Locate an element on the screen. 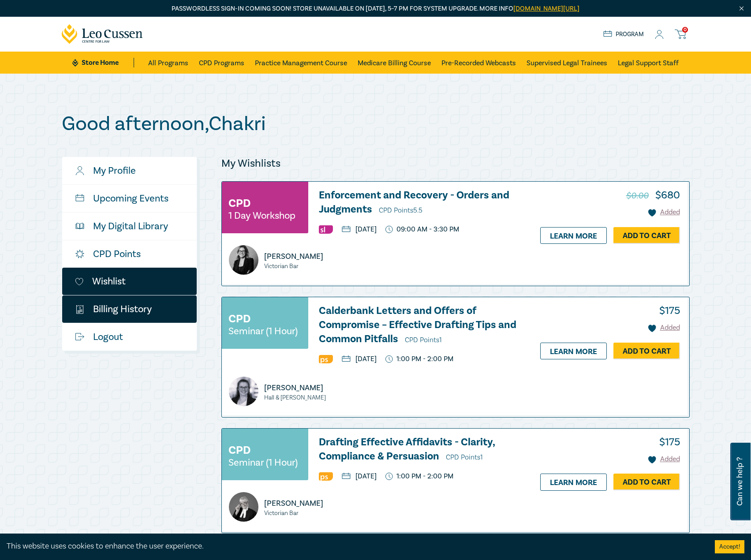 The image size is (751, 560). a: Wishlist is located at coordinates (129, 281).